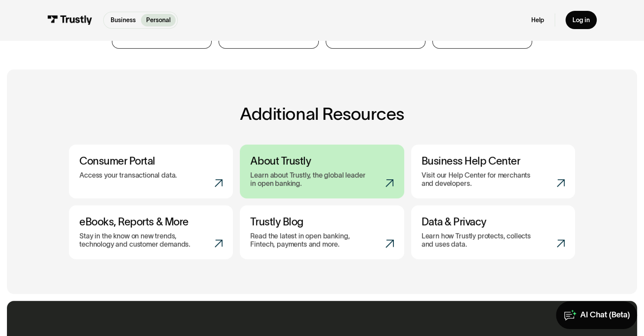 This screenshot has width=644, height=336. I want to click on h3: About Trustly, so click(322, 161).